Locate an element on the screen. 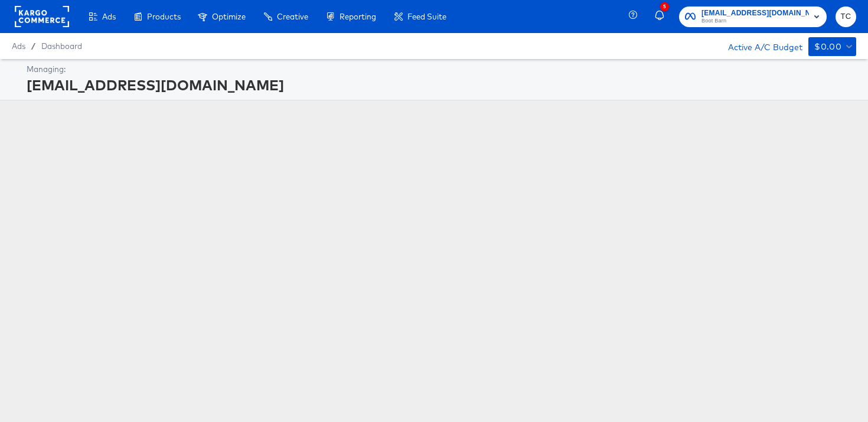  span: Feed Suite is located at coordinates (427, 16).